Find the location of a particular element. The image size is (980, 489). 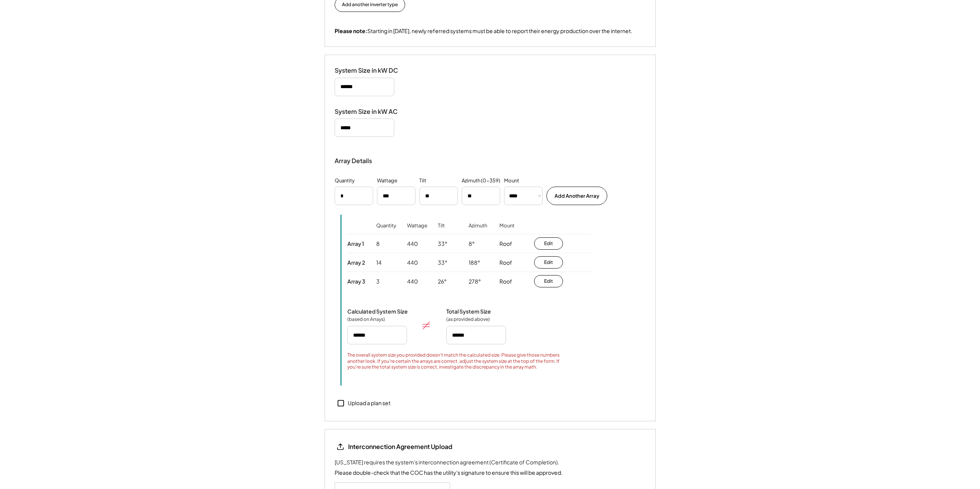

button: Add Another Array is located at coordinates (577, 196).